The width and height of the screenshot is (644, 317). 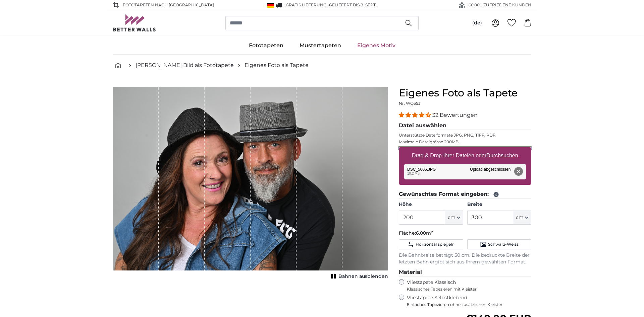 What do you see at coordinates (477, 23) in the screenshot?
I see `button: (de)` at bounding box center [477, 23].